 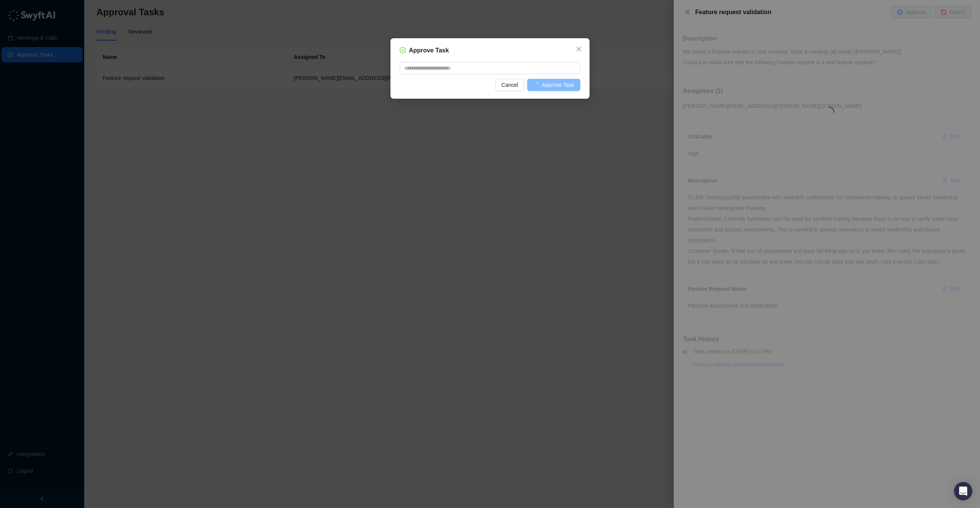 What do you see at coordinates (429, 50) in the screenshot?
I see `h5: Approve Task` at bounding box center [429, 50].